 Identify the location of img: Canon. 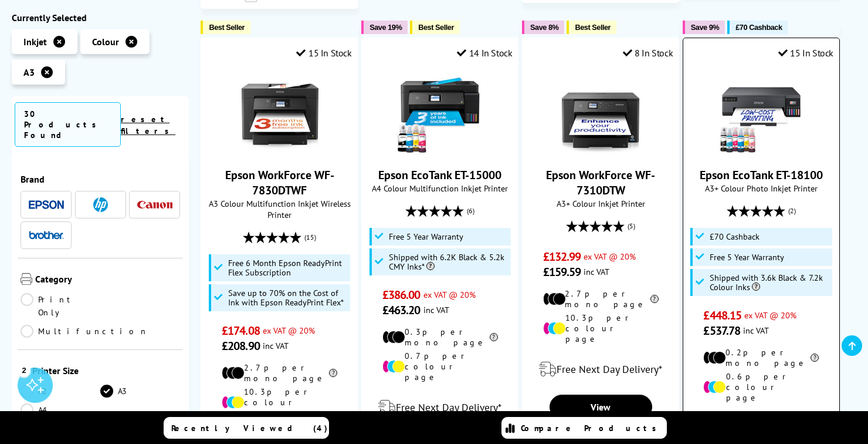
(155, 205).